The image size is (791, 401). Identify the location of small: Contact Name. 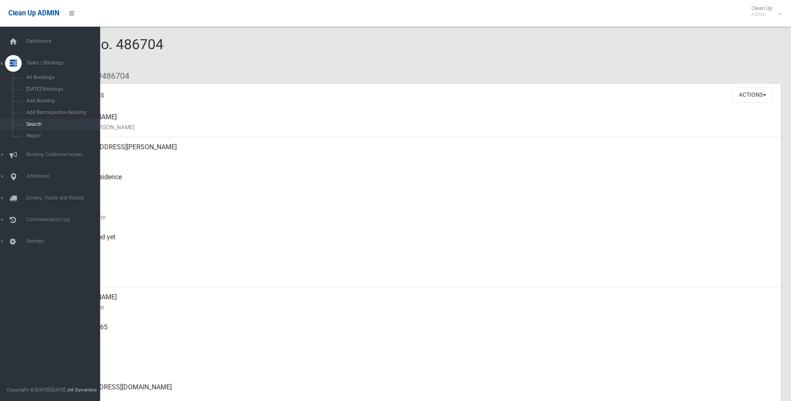
(420, 307).